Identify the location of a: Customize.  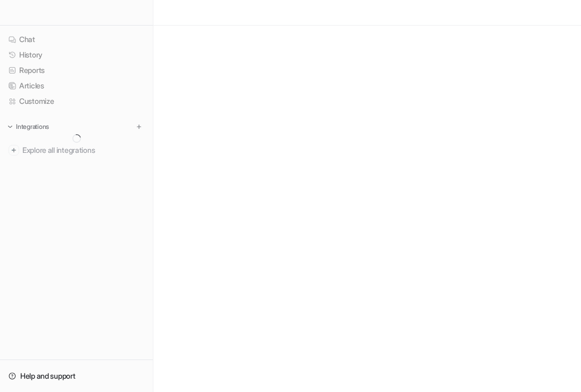
(76, 101).